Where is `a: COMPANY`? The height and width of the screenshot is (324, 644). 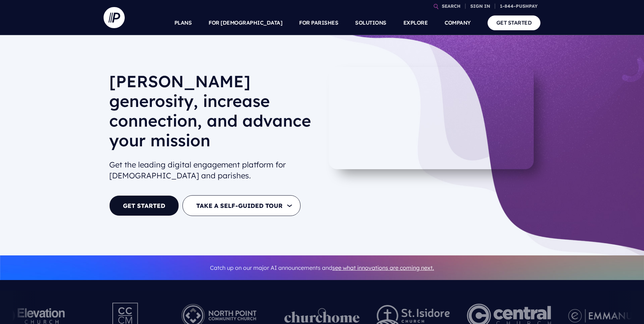 a: COMPANY is located at coordinates (458, 23).